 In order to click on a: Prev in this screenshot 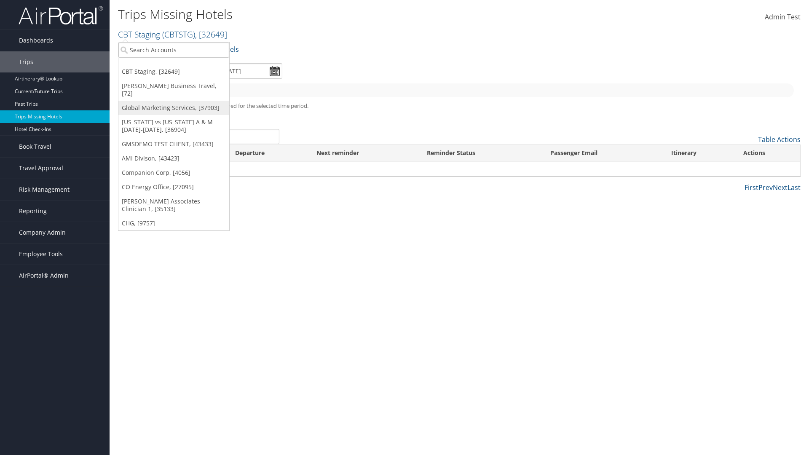, I will do `click(766, 188)`.